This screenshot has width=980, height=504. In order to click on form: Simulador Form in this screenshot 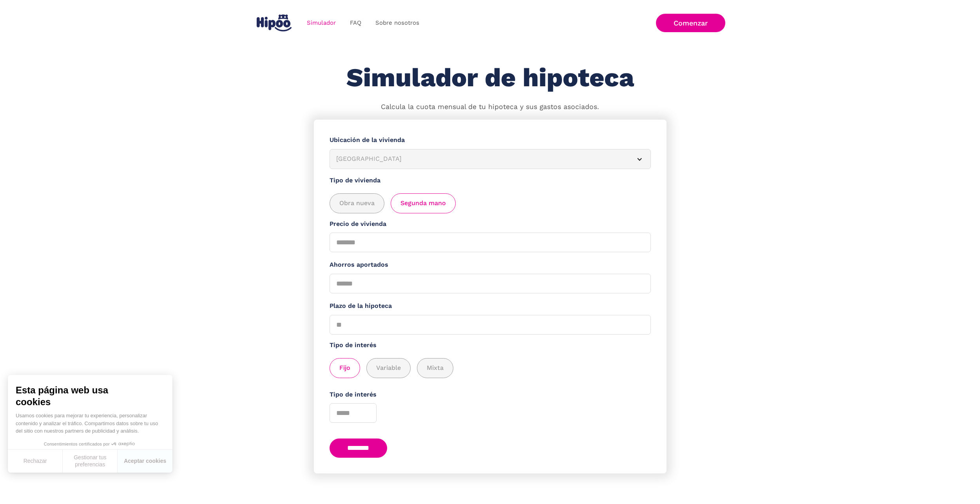, I will do `click(490, 297)`.